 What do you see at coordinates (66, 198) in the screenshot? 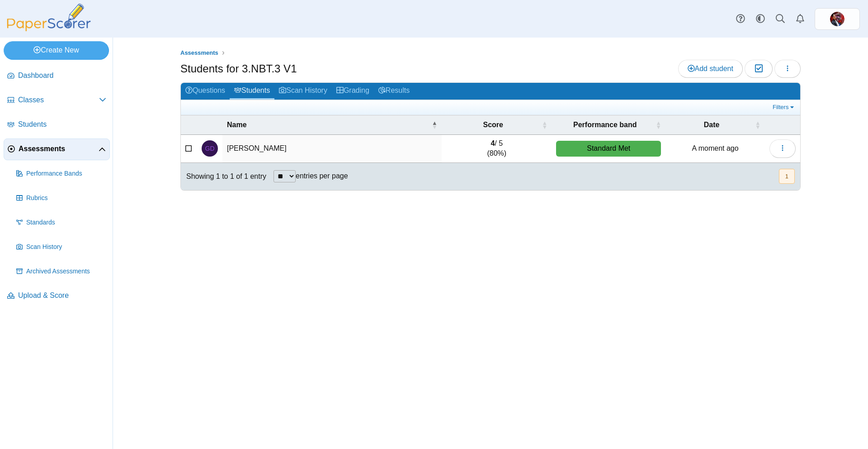
I see `span: Rubrics` at bounding box center [66, 198].